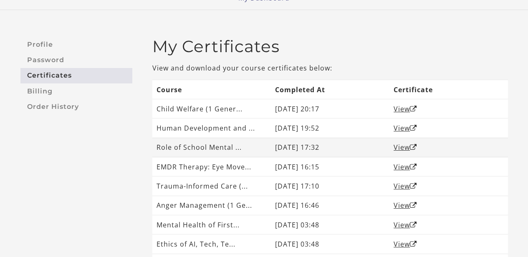  What do you see at coordinates (330, 46) in the screenshot?
I see `h2: My Certificates` at bounding box center [330, 46].